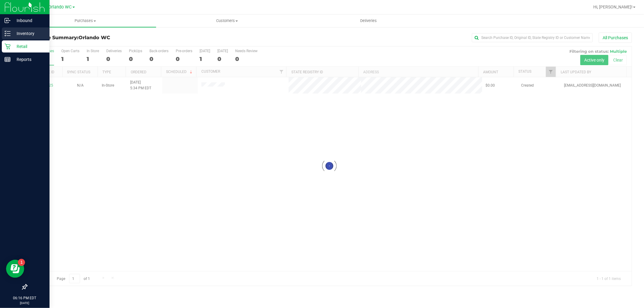 Image resolution: width=644 pixels, height=308 pixels. I want to click on inline-svg: Reports, so click(7, 59).